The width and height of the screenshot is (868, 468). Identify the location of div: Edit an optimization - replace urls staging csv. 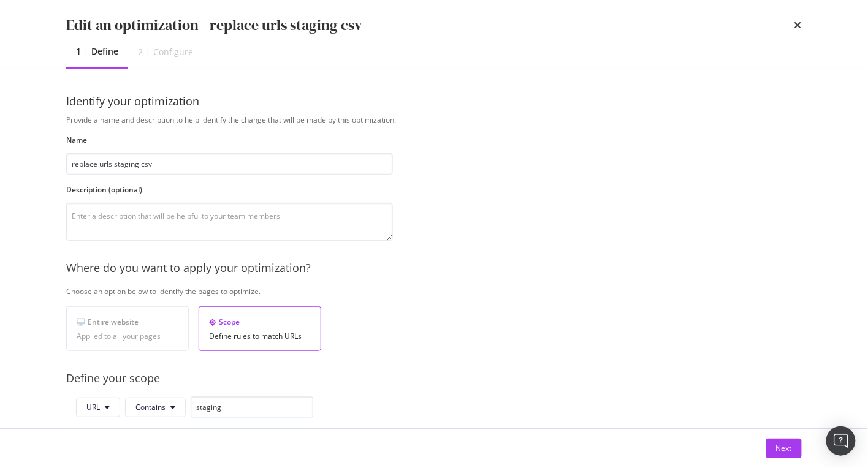
(214, 25).